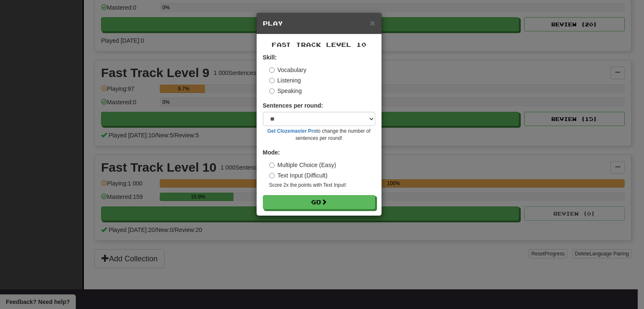 The width and height of the screenshot is (644, 309). Describe the element at coordinates (271, 153) in the screenshot. I see `strong: Mode:` at that location.